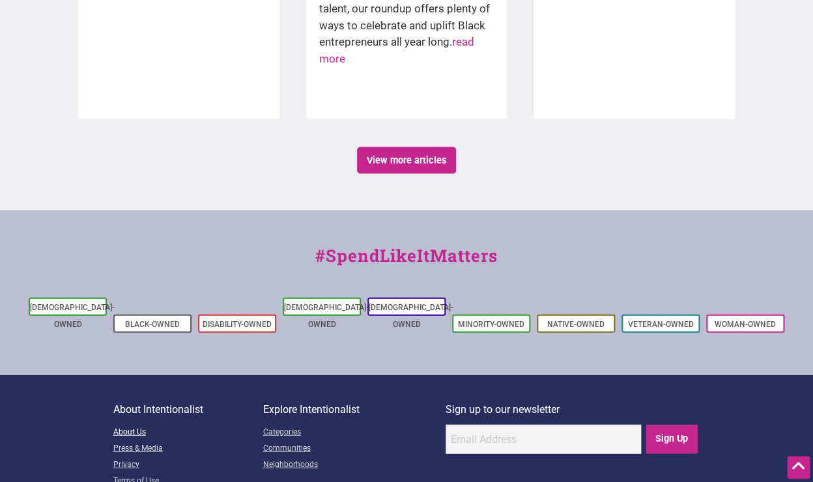 The height and width of the screenshot is (482, 813). Describe the element at coordinates (576, 324) in the screenshot. I see `a: Native-Owned` at that location.